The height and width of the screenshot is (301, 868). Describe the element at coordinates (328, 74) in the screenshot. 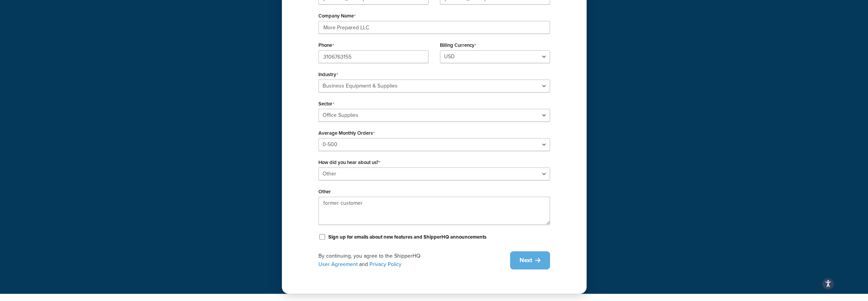

I see `label: Industry` at that location.